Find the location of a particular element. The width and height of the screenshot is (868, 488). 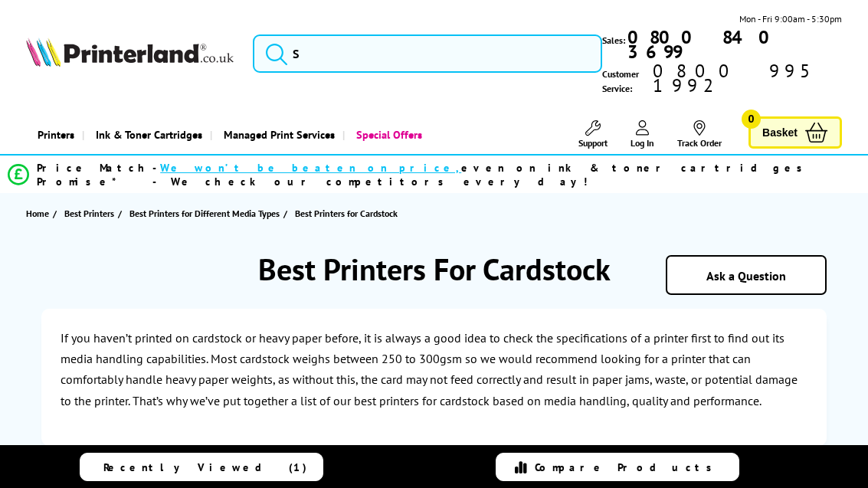

h1: Best Printers For Cardstock is located at coordinates (434, 269).